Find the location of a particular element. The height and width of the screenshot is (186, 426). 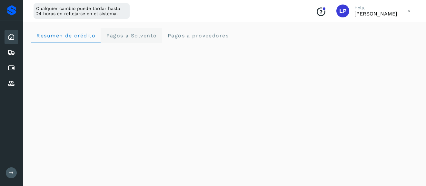

span: Resumen de crédito is located at coordinates (66, 35).